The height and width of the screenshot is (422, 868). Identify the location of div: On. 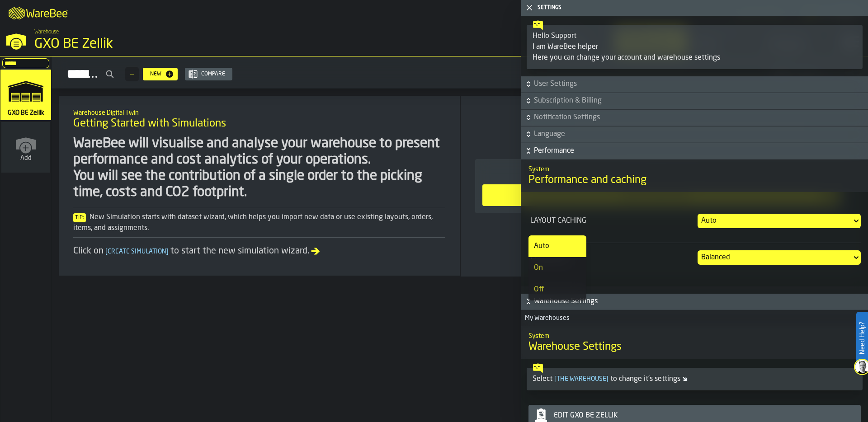
(557, 268).